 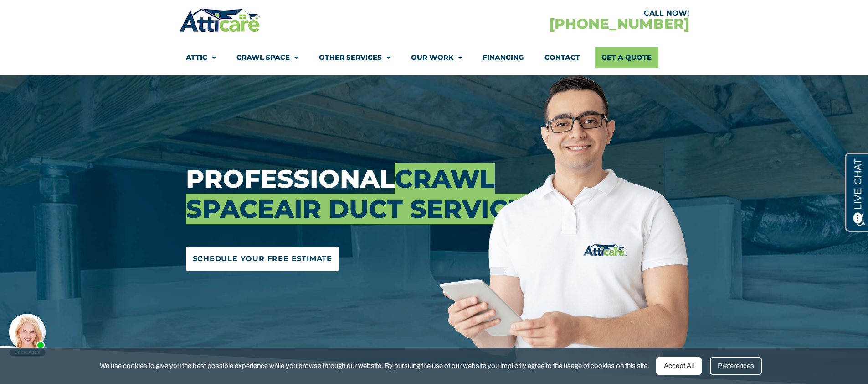 I want to click on div: Online Agent, so click(x=23, y=65).